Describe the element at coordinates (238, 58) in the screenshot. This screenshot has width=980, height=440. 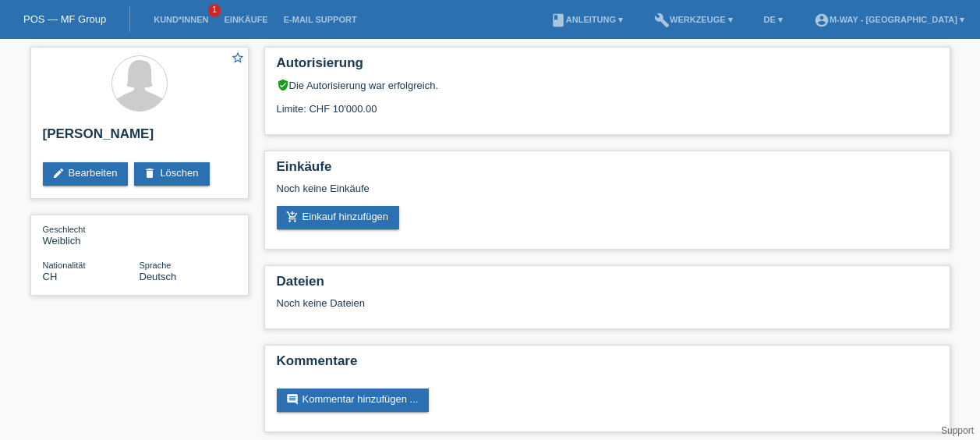
I see `a: star_border` at that location.